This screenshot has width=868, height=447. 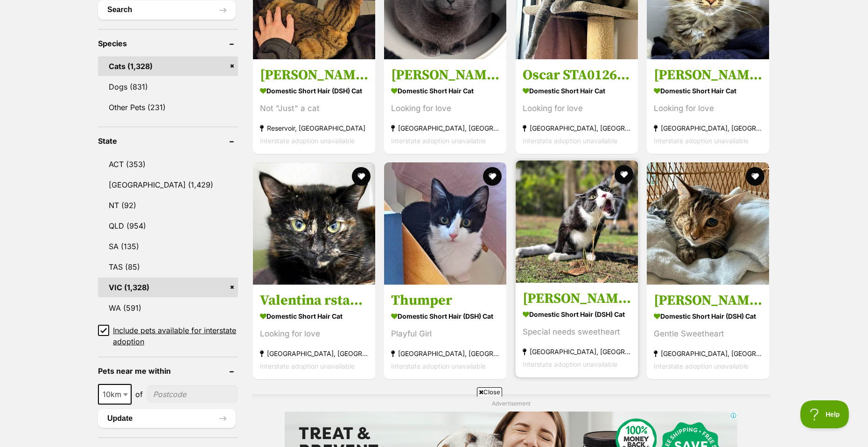 I want to click on header: Species, so click(x=168, y=44).